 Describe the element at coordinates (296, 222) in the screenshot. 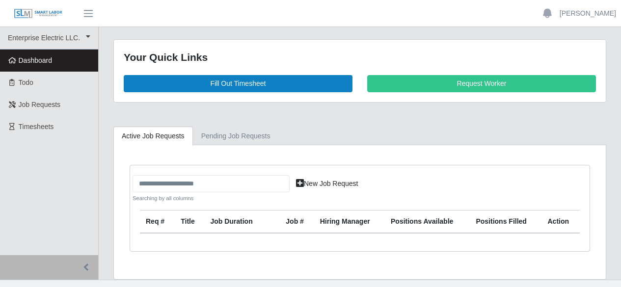

I see `th: Job #` at that location.